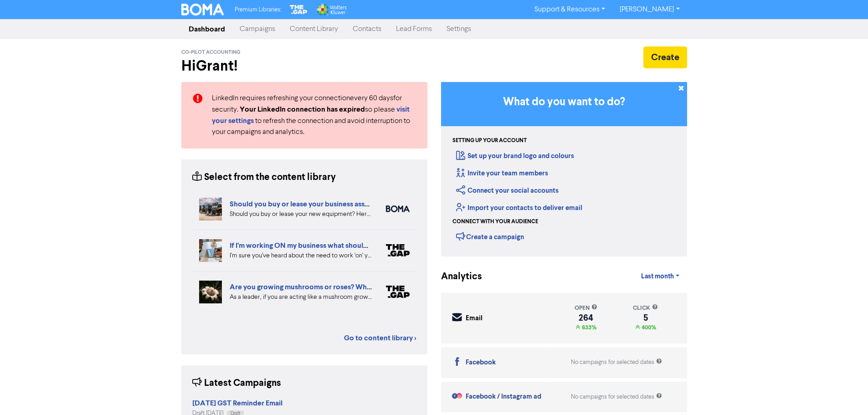  I want to click on div: Should you buy or lease your new equipment? Here are some pros and cons of each. We also can revi..., so click(301, 214).